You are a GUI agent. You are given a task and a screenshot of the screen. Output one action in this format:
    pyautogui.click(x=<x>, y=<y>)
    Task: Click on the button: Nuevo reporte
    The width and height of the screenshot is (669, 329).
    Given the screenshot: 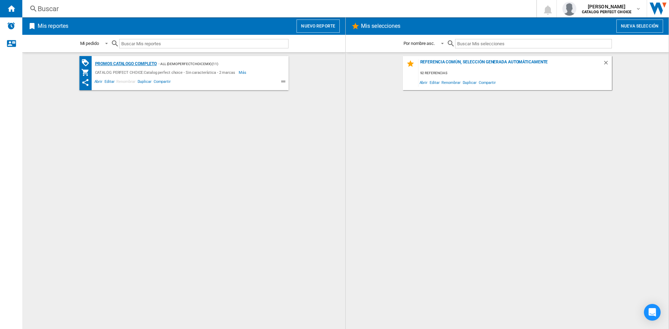 What is the action you would take?
    pyautogui.click(x=318, y=26)
    